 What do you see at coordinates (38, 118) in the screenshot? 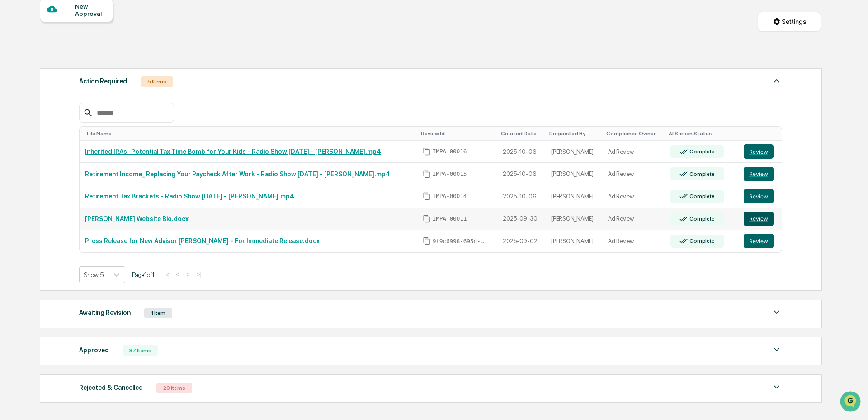
I see `span: Preclearance` at bounding box center [38, 118].